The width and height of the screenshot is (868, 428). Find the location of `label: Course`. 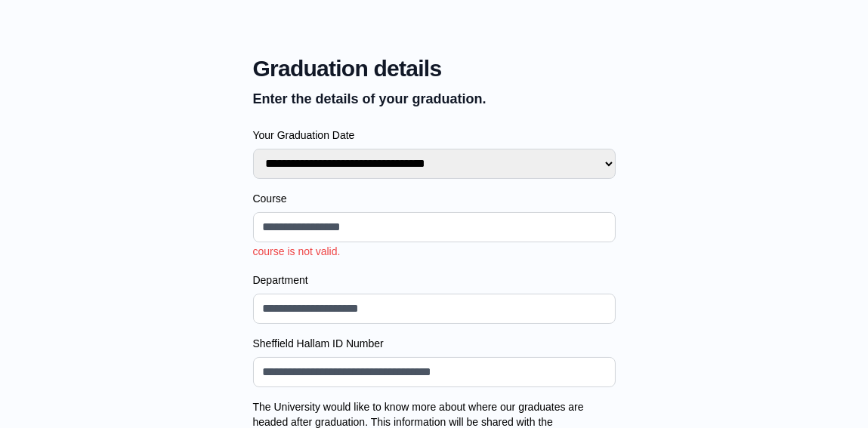

label: Course is located at coordinates (434, 199).